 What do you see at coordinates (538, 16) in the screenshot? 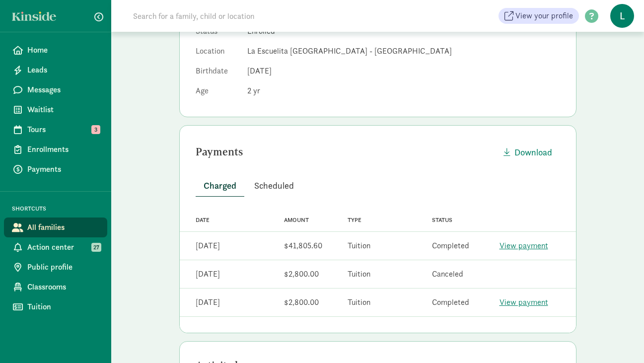
I see `a: View your profile` at bounding box center [538, 16].